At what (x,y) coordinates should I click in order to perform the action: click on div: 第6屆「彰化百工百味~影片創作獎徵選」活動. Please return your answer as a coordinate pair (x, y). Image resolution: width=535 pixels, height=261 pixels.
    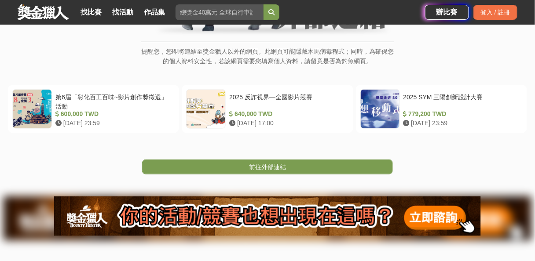
    Looking at the image, I should click on (113, 101).